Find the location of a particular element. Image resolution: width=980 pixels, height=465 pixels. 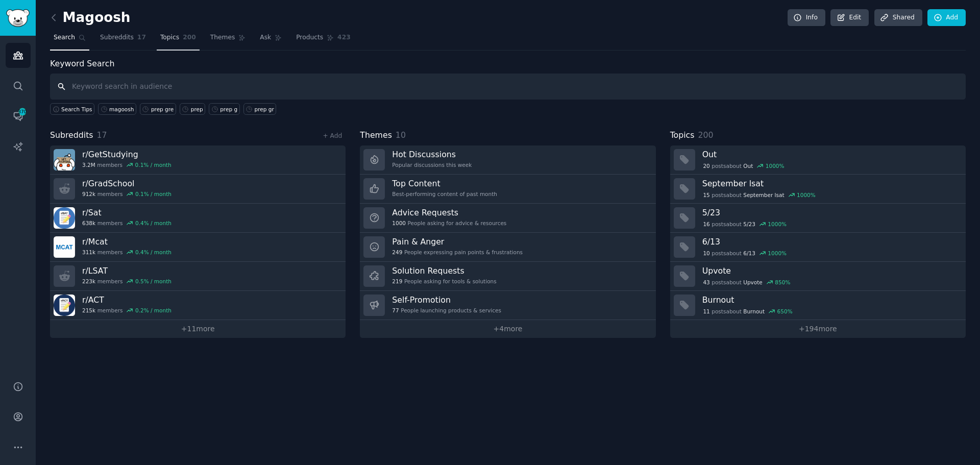

img: GummySearch logo is located at coordinates (18, 18).